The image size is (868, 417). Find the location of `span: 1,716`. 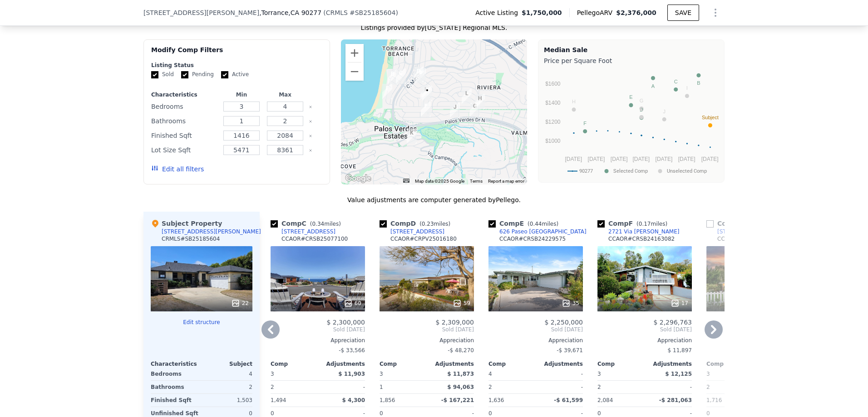

span: 1,716 is located at coordinates (714, 400).